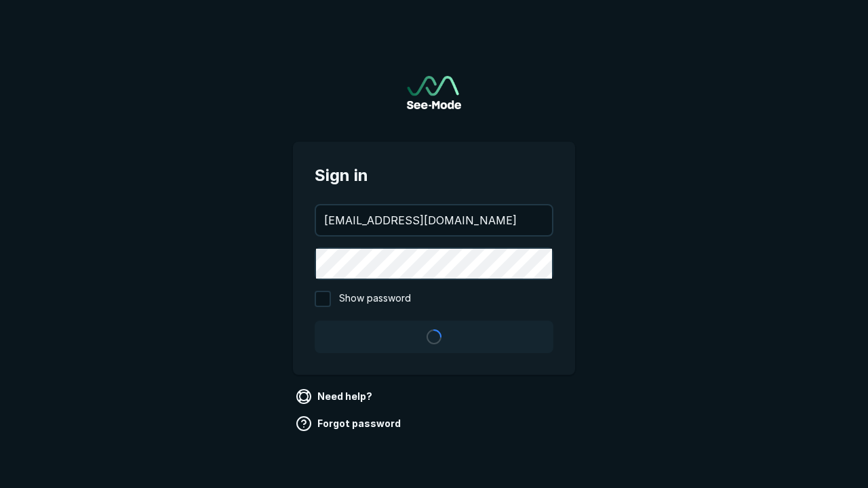 Image resolution: width=868 pixels, height=488 pixels. Describe the element at coordinates (375, 299) in the screenshot. I see `span: Show password` at that location.